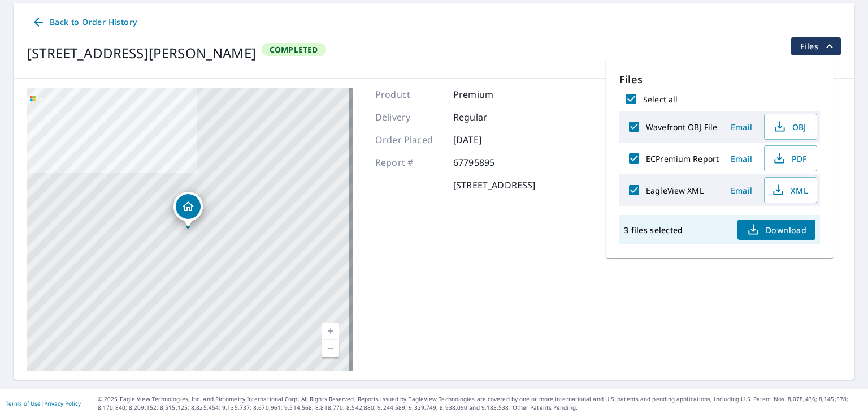 This screenshot has height=417, width=868. What do you see at coordinates (23, 403) in the screenshot?
I see `a: Terms of Use` at bounding box center [23, 403].